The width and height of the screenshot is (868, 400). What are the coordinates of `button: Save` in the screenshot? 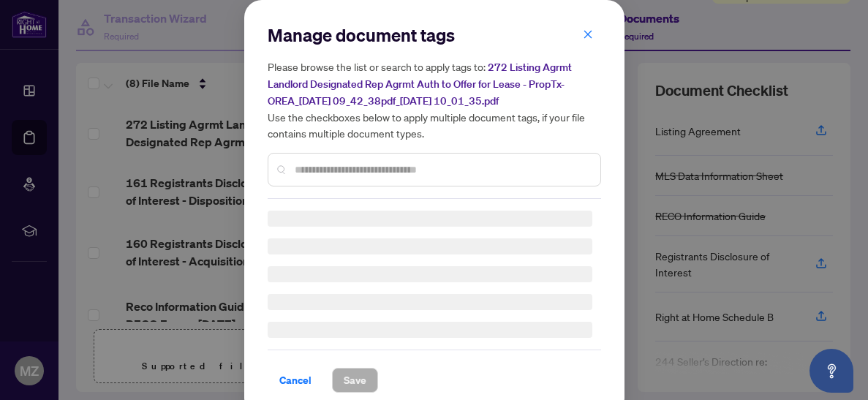 It's located at (355, 381).